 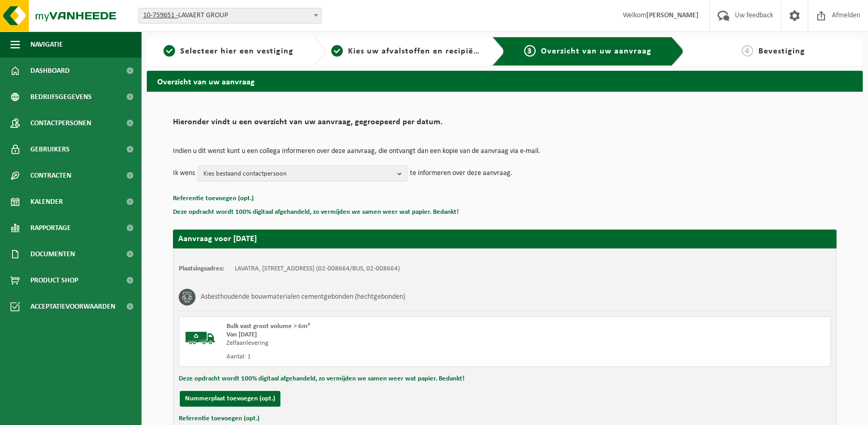 What do you see at coordinates (337, 51) in the screenshot?
I see `span: 2` at bounding box center [337, 51].